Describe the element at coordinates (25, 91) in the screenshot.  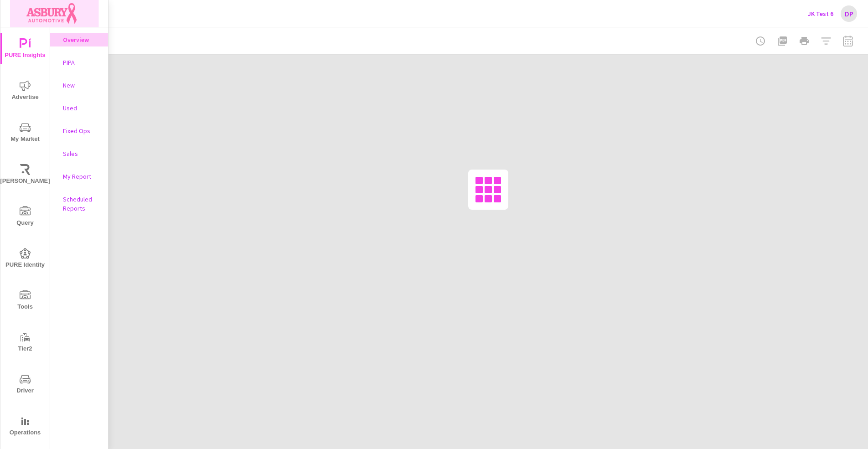
I see `span: Advertise` at that location.